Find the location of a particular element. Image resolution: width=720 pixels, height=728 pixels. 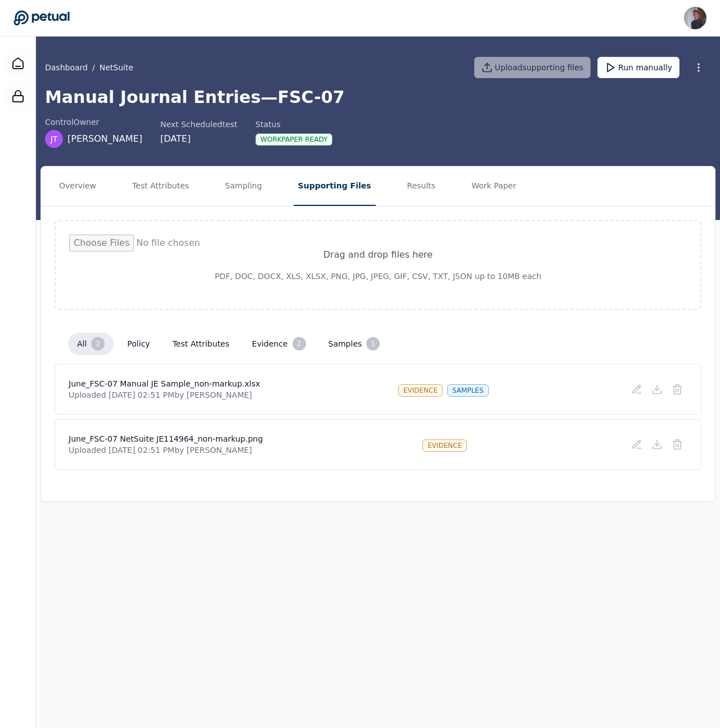

button: Sampling is located at coordinates (244, 186).